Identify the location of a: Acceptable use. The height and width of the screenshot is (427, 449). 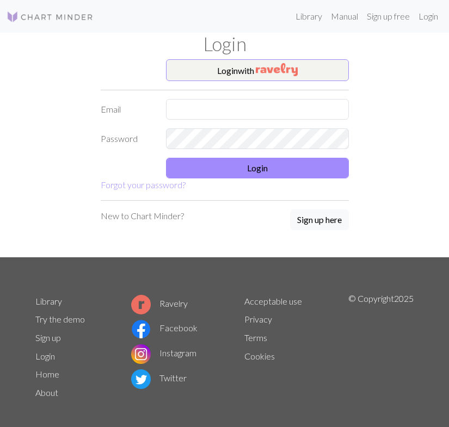
(273, 301).